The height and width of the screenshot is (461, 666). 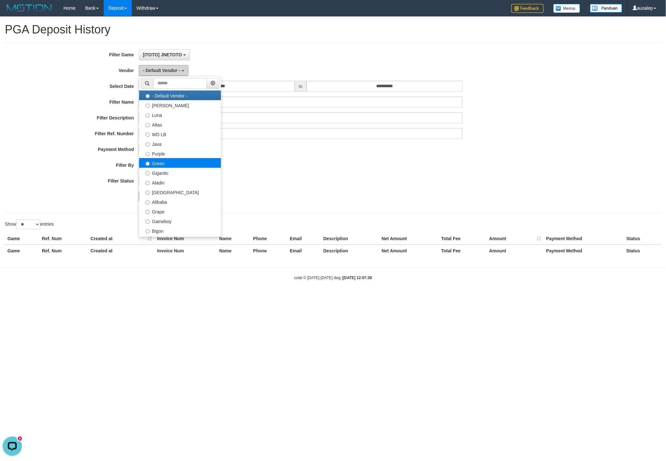 What do you see at coordinates (20, 5) in the screenshot?
I see `div: new message indicator` at bounding box center [20, 5].